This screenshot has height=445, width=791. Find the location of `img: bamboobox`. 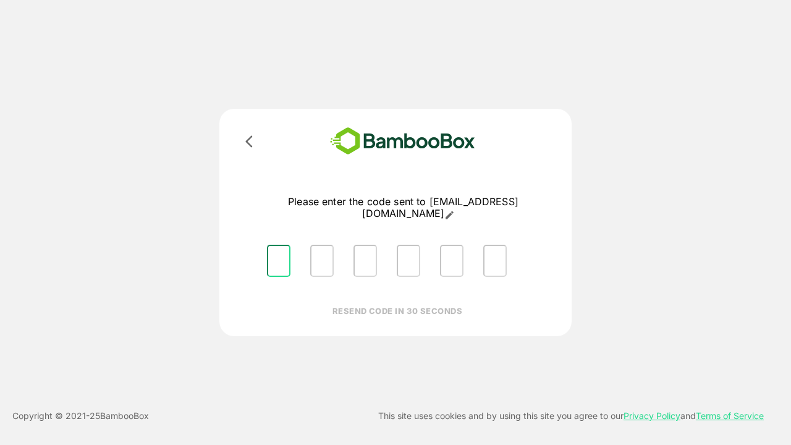

img: bamboobox is located at coordinates (402, 141).